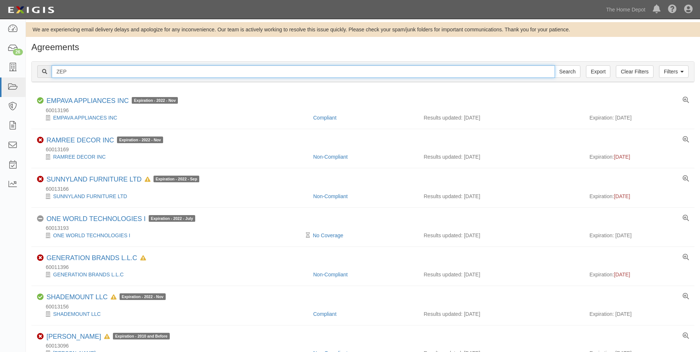 The width and height of the screenshot is (700, 352). I want to click on div: We are experiencing email delivery delays and apologize for any inconvenience. Our team is active..., so click(363, 30).